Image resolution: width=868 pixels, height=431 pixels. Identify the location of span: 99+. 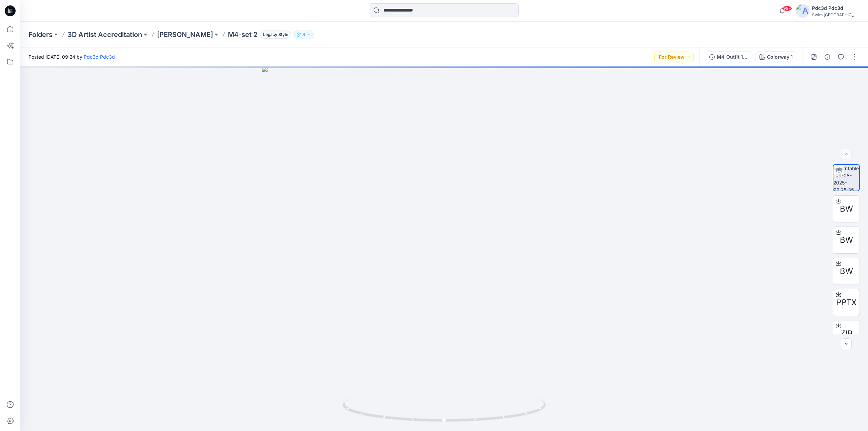
(786, 8).